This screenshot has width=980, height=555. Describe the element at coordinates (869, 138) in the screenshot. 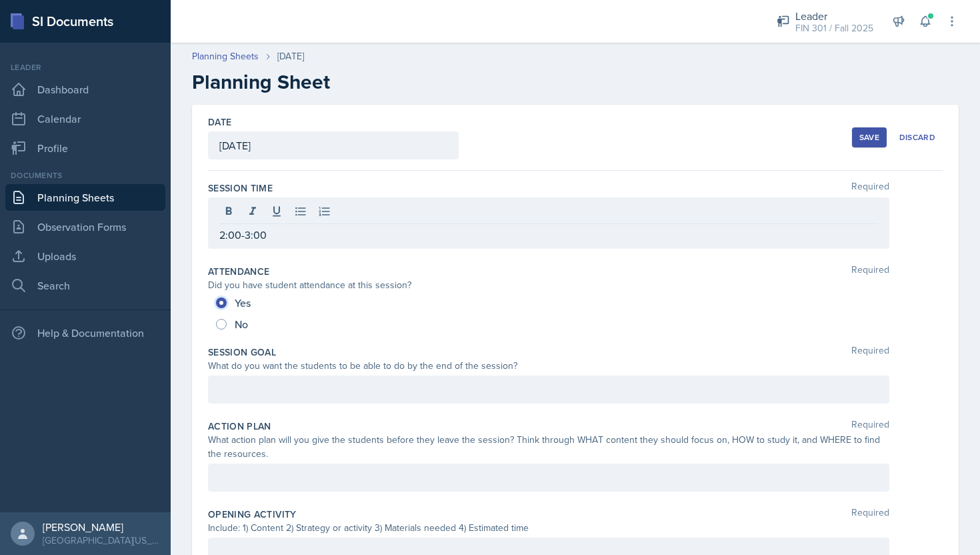

I see `button: Save` at that location.